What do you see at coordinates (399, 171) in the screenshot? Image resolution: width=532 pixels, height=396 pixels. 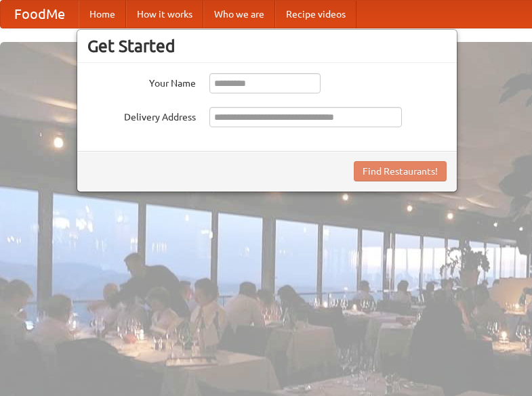 I see `button: Find Restaurants!` at bounding box center [399, 171].